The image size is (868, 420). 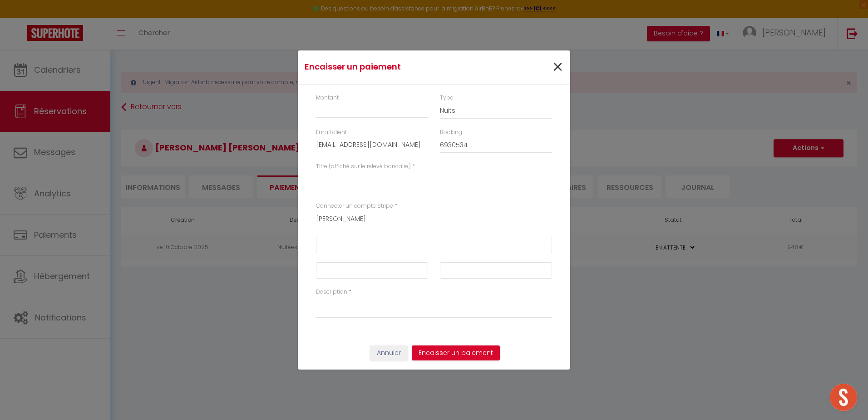 I want to click on label: Booking, so click(x=451, y=132).